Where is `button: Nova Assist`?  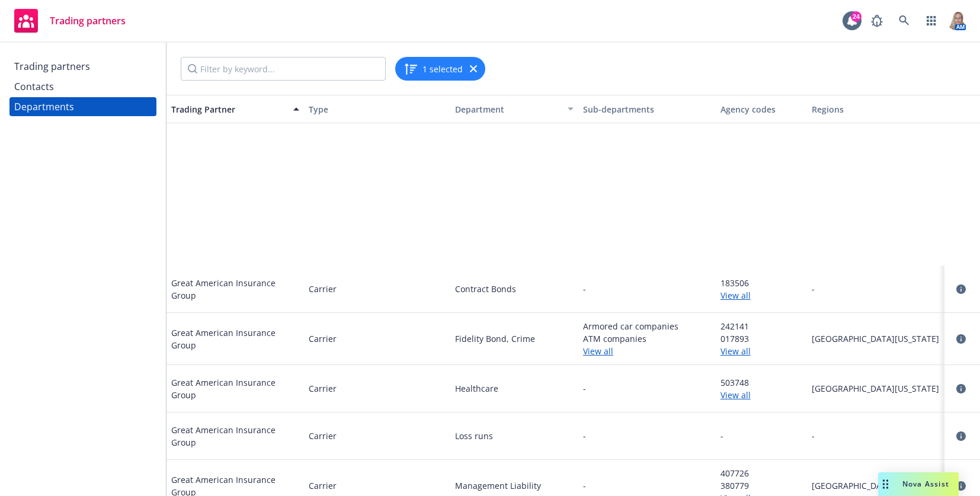
button: Nova Assist is located at coordinates (918, 485).